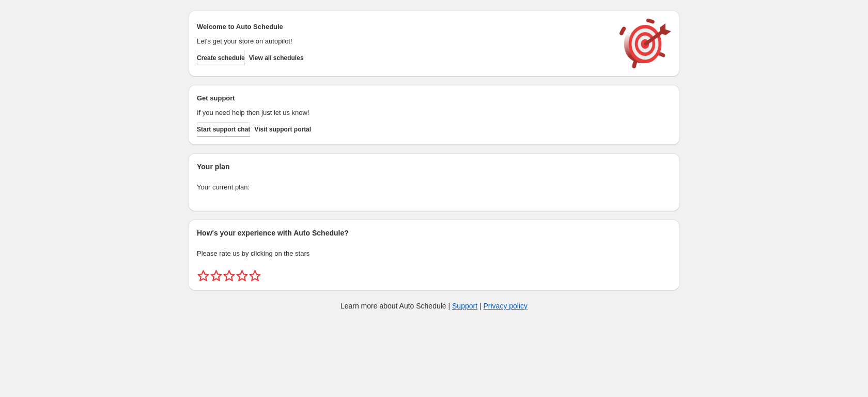 The height and width of the screenshot is (397, 868). Describe the element at coordinates (434, 306) in the screenshot. I see `p: Learn more about Auto Schedule | |` at that location.